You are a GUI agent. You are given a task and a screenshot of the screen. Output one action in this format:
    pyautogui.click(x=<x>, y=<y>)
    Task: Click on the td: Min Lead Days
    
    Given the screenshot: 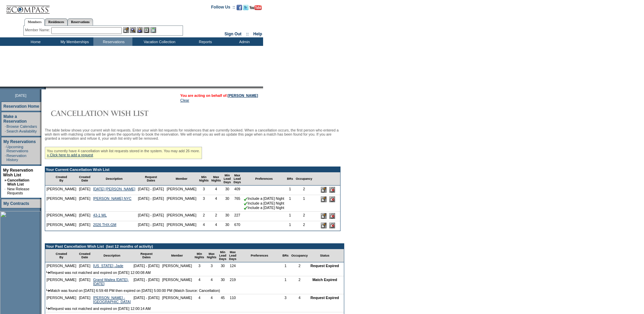 What is the action you would take?
    pyautogui.click(x=227, y=179)
    